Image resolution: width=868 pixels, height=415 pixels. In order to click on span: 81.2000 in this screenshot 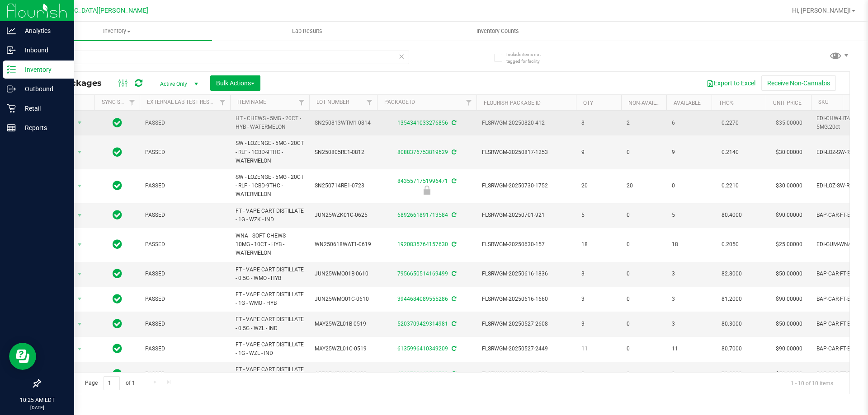, I will do `click(731, 299)`.